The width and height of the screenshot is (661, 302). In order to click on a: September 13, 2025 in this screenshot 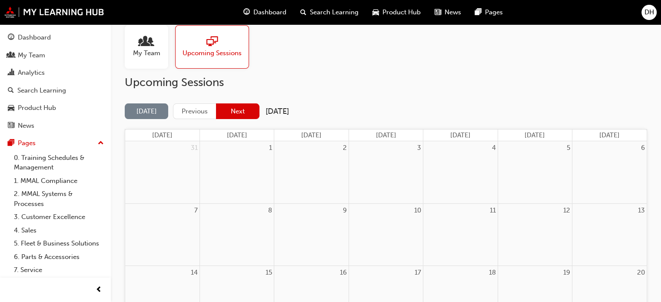, I will do `click(641, 210)`.